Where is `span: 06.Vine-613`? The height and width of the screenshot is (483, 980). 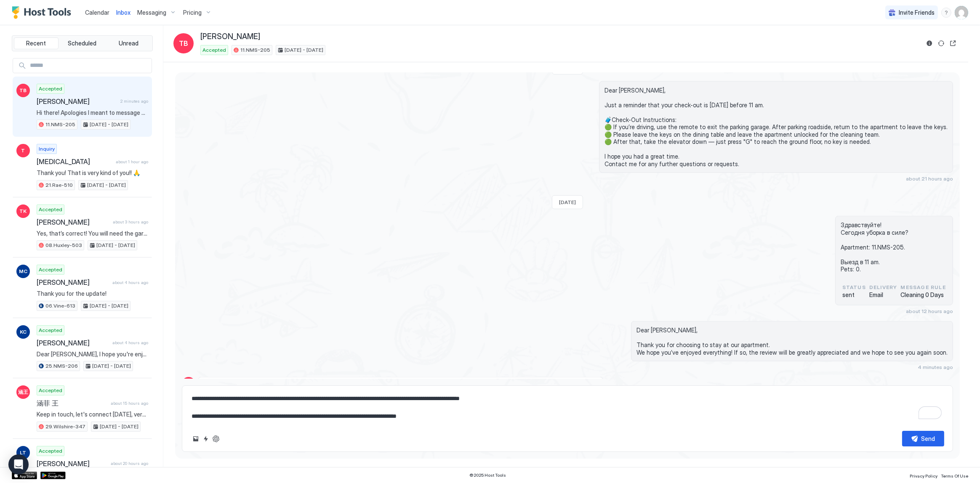 span: 06.Vine-613 is located at coordinates (60, 306).